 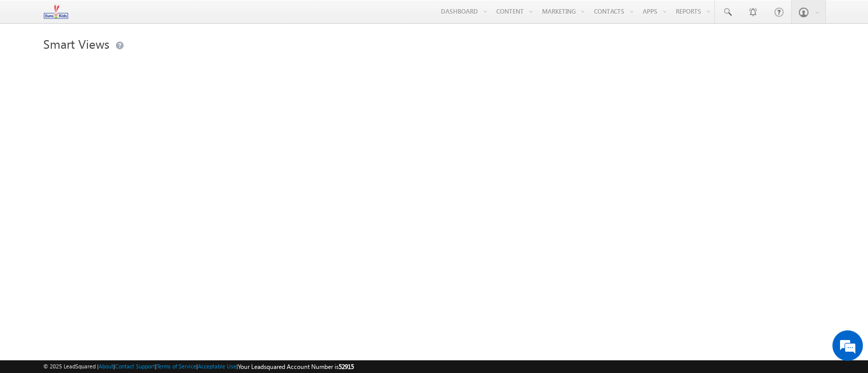 I want to click on a: About, so click(x=105, y=366).